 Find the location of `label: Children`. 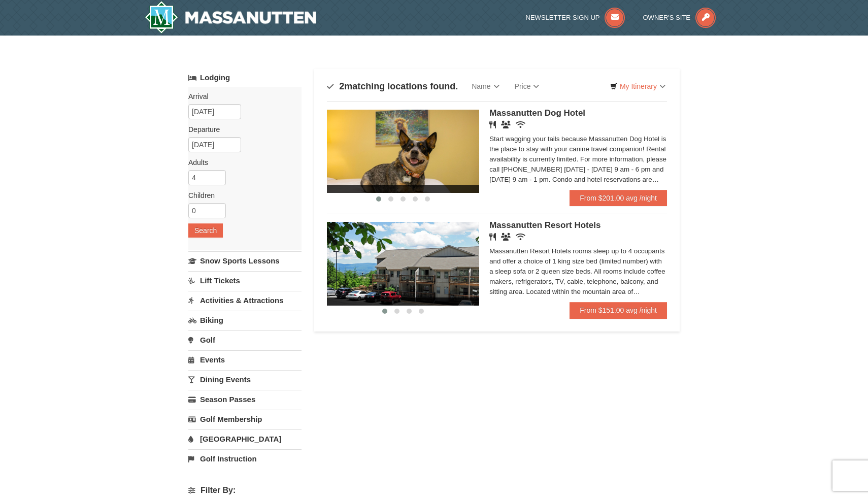

label: Children is located at coordinates (241, 196).